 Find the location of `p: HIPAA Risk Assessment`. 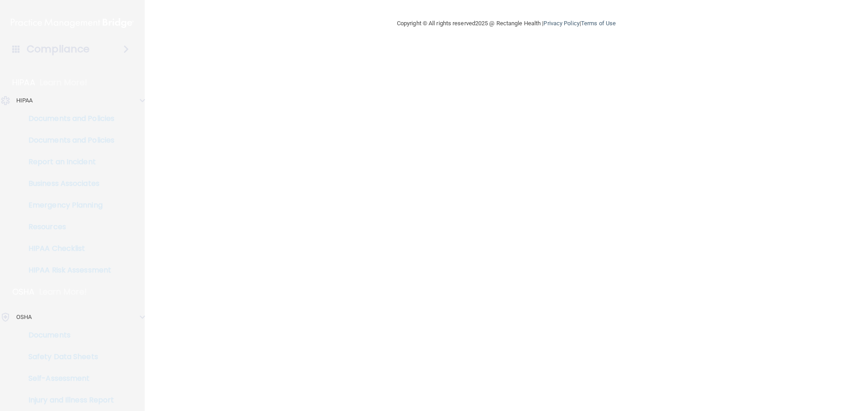

p: HIPAA Risk Assessment is located at coordinates (67, 271).